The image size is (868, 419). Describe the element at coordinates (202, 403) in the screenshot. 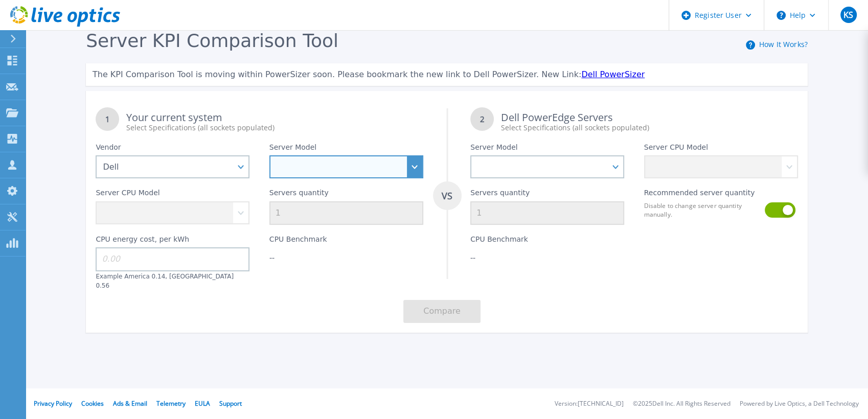

I see `a: EULA` at that location.